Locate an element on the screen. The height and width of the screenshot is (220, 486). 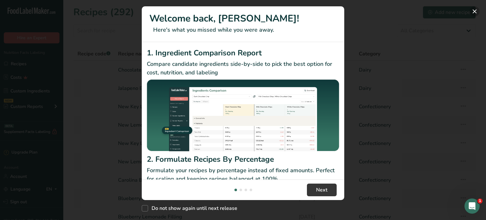
span: Do not show again until next release is located at coordinates (193, 208).